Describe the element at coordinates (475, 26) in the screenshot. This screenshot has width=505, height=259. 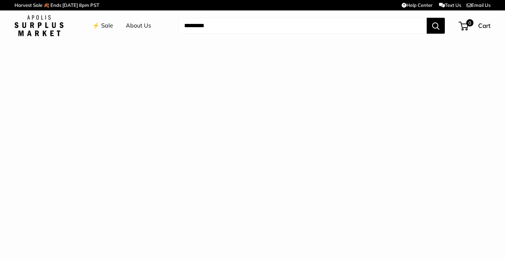
I see `a: 0 Cart` at that location.